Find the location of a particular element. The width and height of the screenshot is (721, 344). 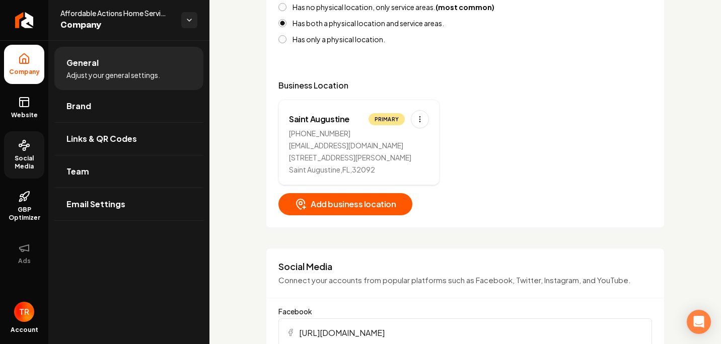

img: Tyler Rob is located at coordinates (24, 312).